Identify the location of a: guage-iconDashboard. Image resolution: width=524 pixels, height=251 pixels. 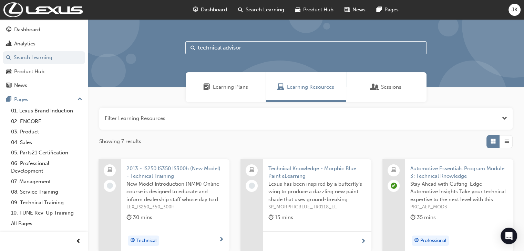
(210, 10).